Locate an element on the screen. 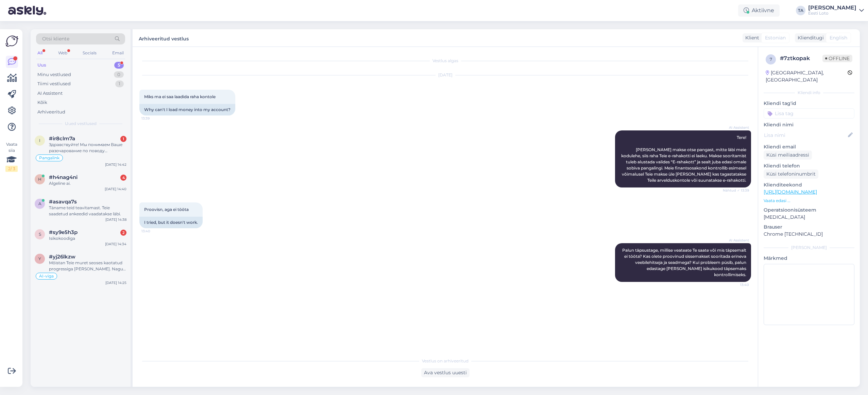 The width and height of the screenshot is (868, 395). div: Vaata siia is located at coordinates (12, 157).